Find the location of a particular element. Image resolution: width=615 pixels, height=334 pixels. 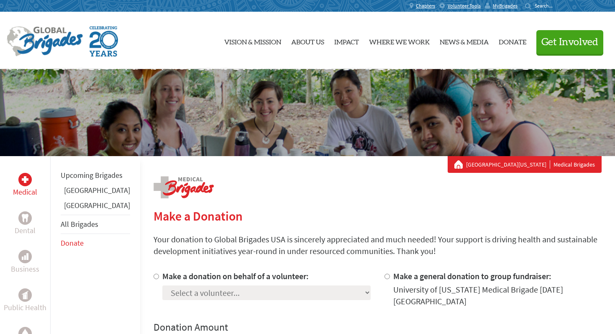

div: Medical Brigades is located at coordinates (525, 164).